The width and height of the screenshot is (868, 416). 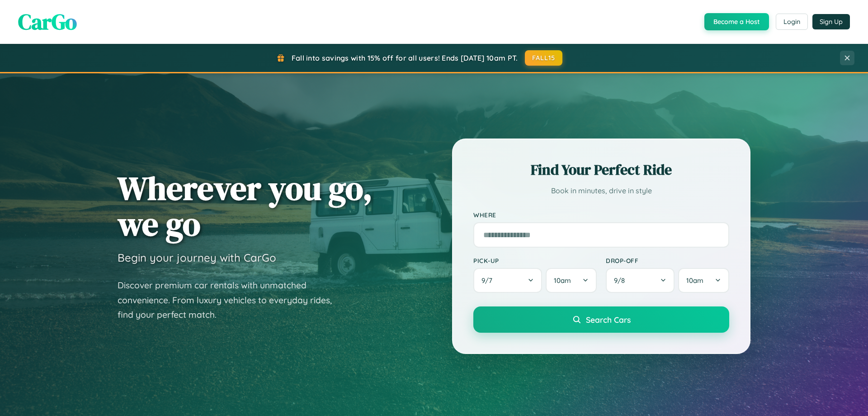 What do you see at coordinates (508, 280) in the screenshot?
I see `button: 9/7` at bounding box center [508, 280].